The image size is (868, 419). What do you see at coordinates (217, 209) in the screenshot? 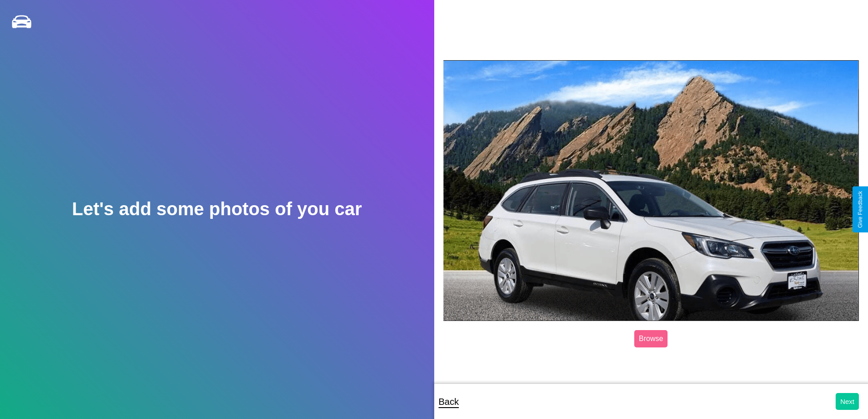
I see `h2: Let's add some photos of you car` at bounding box center [217, 209].